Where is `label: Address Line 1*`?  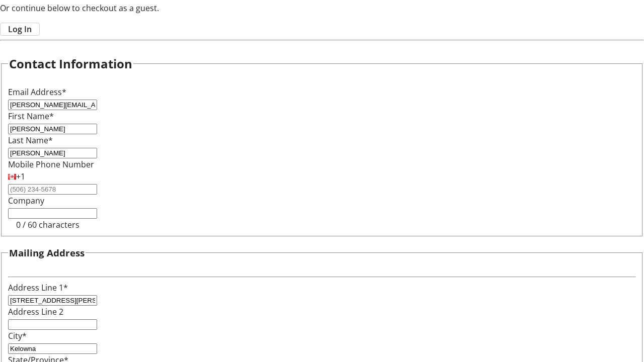
label: Address Line 1* is located at coordinates (38, 287).